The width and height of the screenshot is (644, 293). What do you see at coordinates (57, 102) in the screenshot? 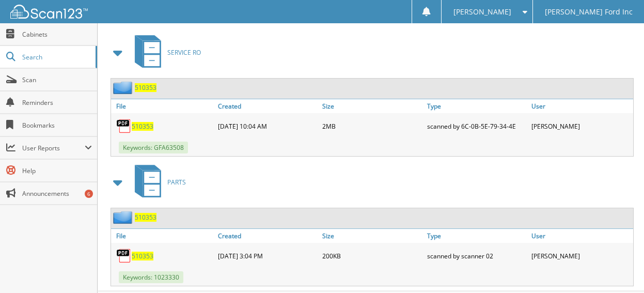
I see `span: Reminders` at bounding box center [57, 102].